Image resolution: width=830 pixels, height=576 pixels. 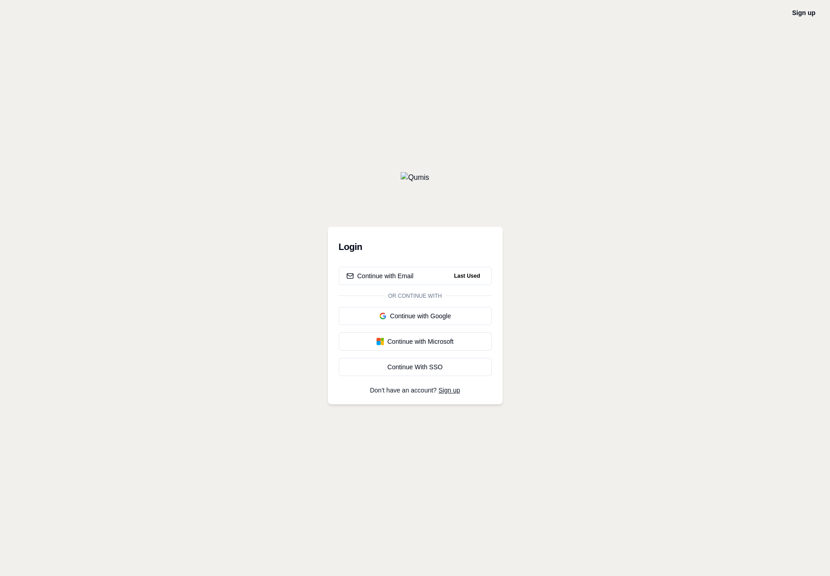 What do you see at coordinates (415, 316) in the screenshot?
I see `button: Continue with Google` at bounding box center [415, 316].